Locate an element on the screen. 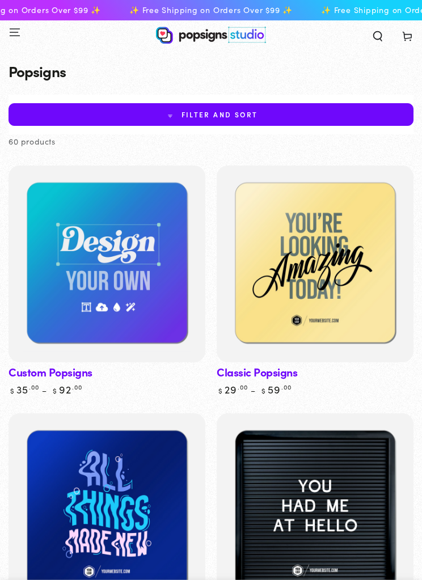 This screenshot has width=422, height=580. p: 60 products is located at coordinates (32, 141).